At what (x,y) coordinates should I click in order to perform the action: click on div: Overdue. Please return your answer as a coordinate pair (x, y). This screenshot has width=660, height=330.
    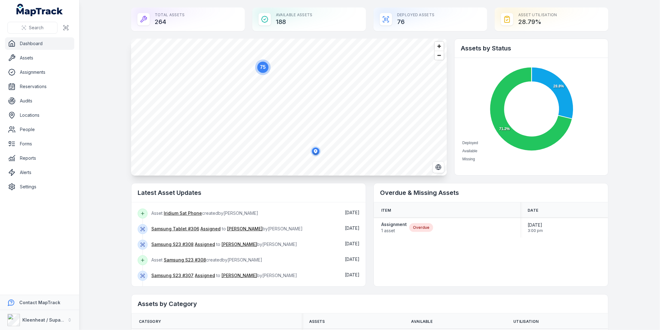
    Looking at the image, I should click on (421, 227).